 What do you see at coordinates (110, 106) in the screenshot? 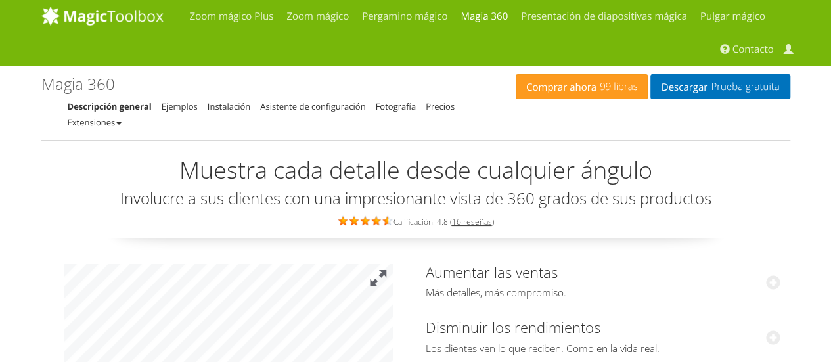
I see `a: Descripción general` at bounding box center [110, 106].